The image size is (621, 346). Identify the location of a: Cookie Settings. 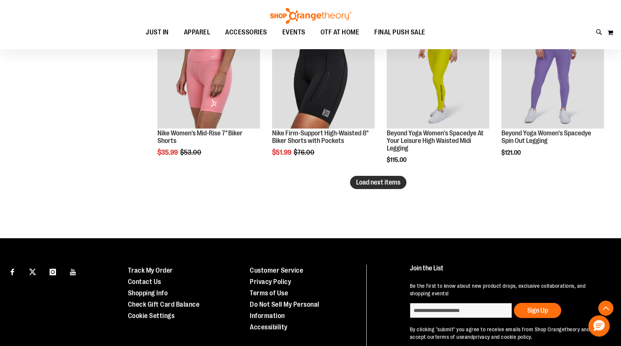
(151, 316).